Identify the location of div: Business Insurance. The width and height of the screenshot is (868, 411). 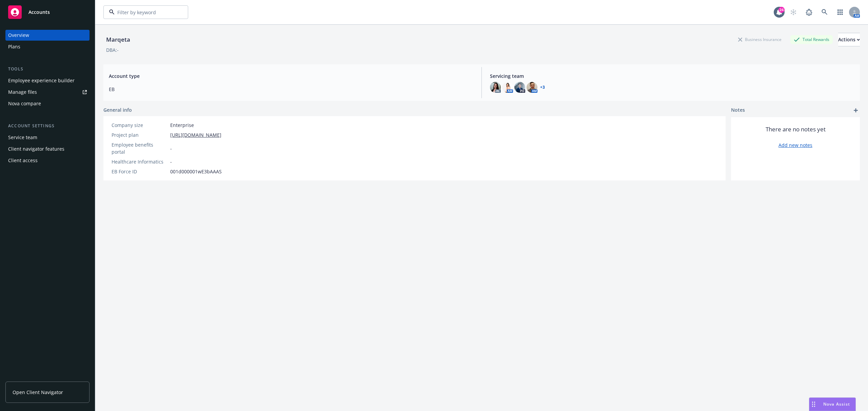
(760, 39).